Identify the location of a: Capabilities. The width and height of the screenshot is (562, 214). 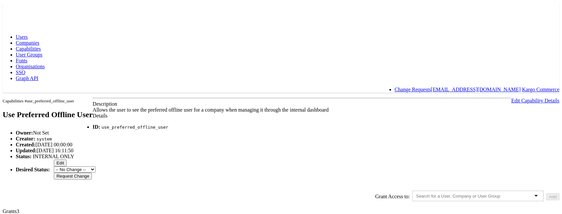
(28, 49).